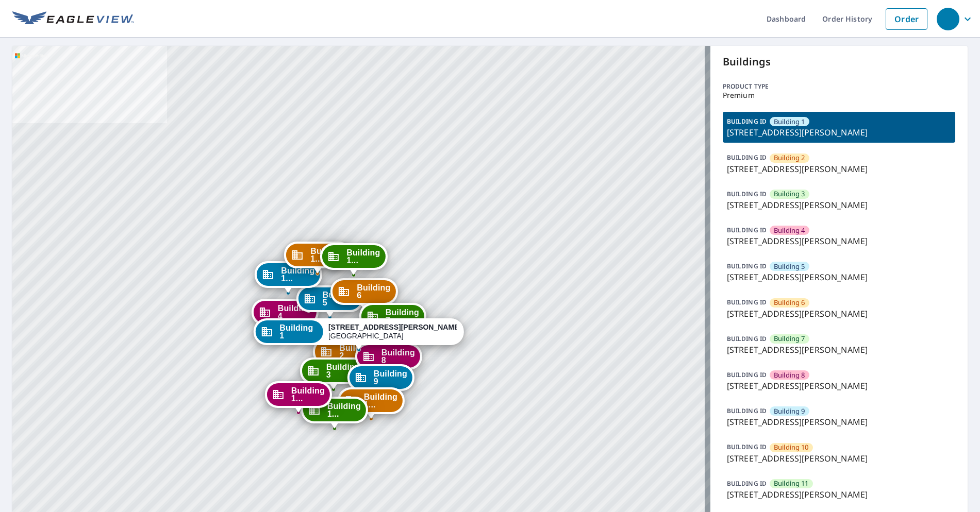 The image size is (980, 512). I want to click on div: Dropped pin, building Building 15, Commercial property, 19199 Jackson Court Elk River, MN 55330, so click(354, 259).